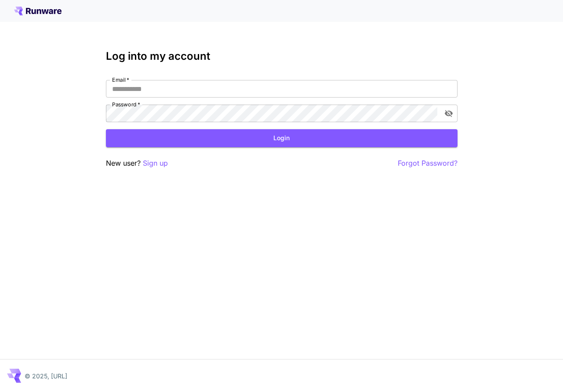  Describe the element at coordinates (449, 113) in the screenshot. I see `button: toggle password visibility` at that location.